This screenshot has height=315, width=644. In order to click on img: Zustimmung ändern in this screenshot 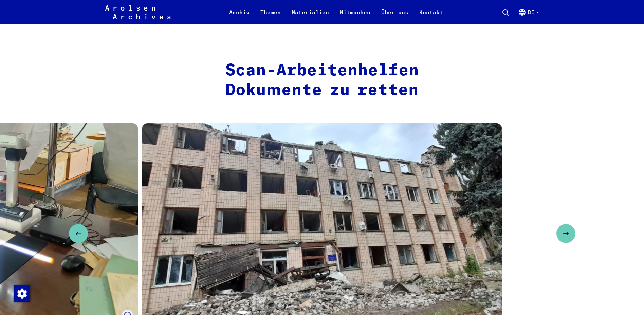, I will do `click(22, 293)`.